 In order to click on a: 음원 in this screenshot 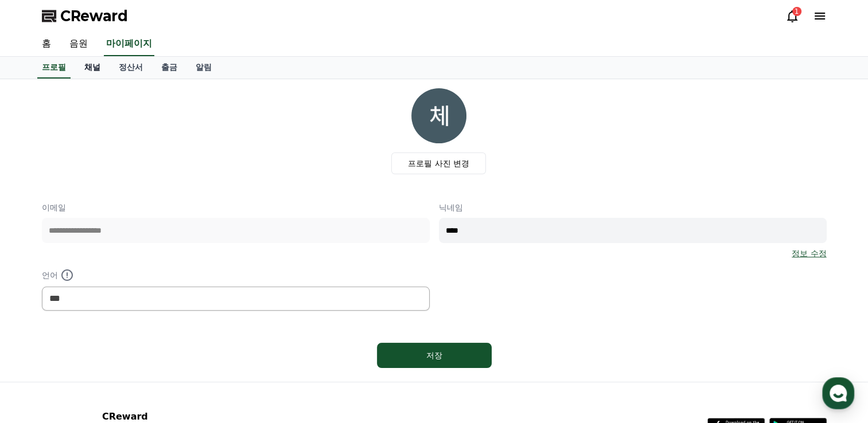, I will do `click(79, 44)`.